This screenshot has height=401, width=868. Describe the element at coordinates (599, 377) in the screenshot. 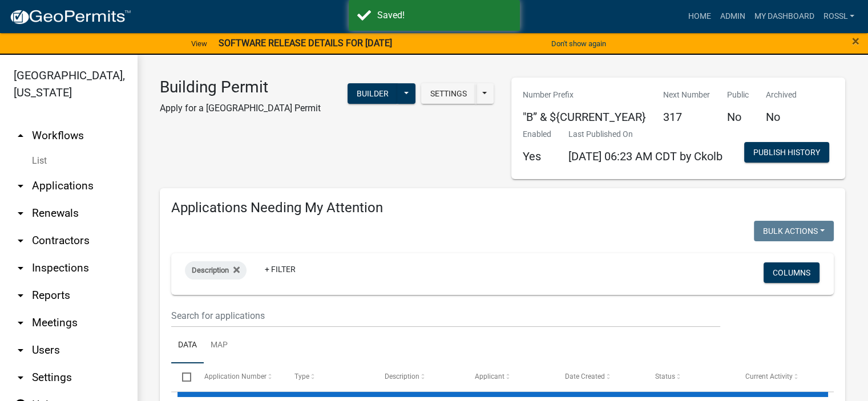

I see `datatable-header-cell: Date Created` at that location.